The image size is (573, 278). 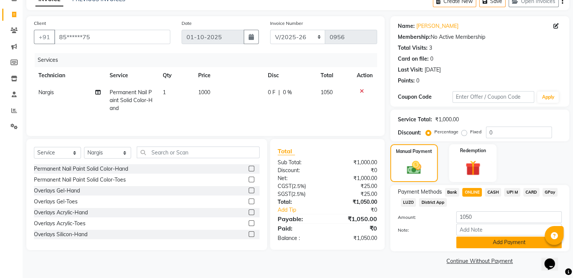 I want to click on div: Card on file:, so click(x=413, y=59).